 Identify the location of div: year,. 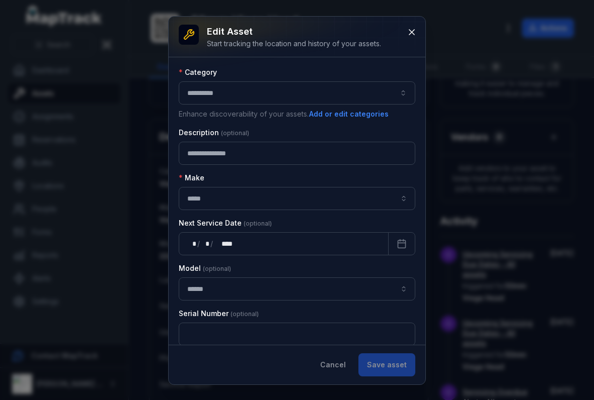
(223, 244).